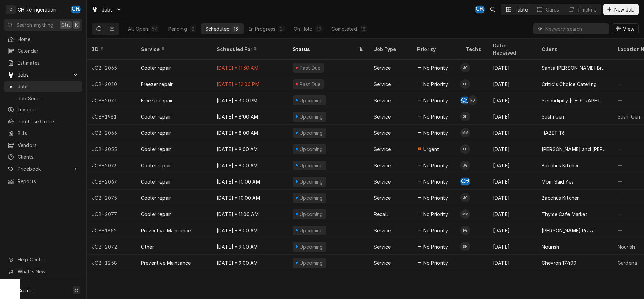  I want to click on div: Job Type, so click(390, 49).